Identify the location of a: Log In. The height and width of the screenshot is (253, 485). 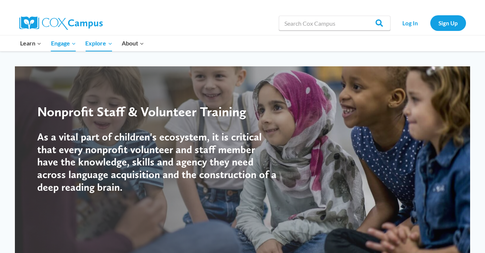
(410, 23).